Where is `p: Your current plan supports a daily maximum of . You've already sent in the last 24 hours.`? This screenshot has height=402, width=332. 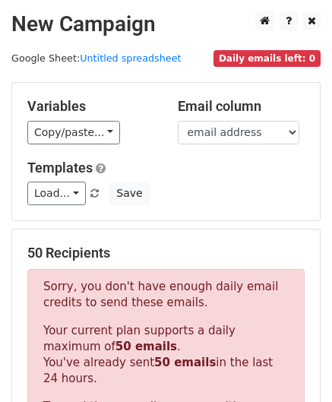 p: Your current plan supports a daily maximum of . You've already sent in the last 24 hours. is located at coordinates (166, 355).